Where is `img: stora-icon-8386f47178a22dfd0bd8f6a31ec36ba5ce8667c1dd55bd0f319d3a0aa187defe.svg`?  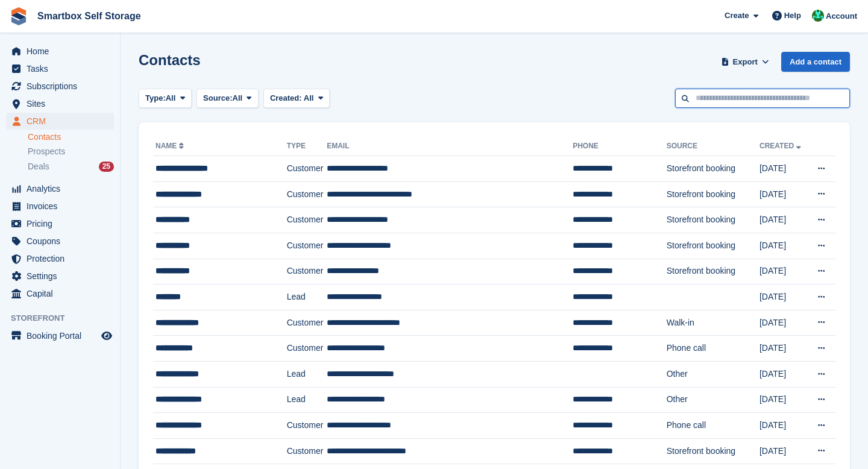 img: stora-icon-8386f47178a22dfd0bd8f6a31ec36ba5ce8667c1dd55bd0f319d3a0aa187defe.svg is located at coordinates (19, 16).